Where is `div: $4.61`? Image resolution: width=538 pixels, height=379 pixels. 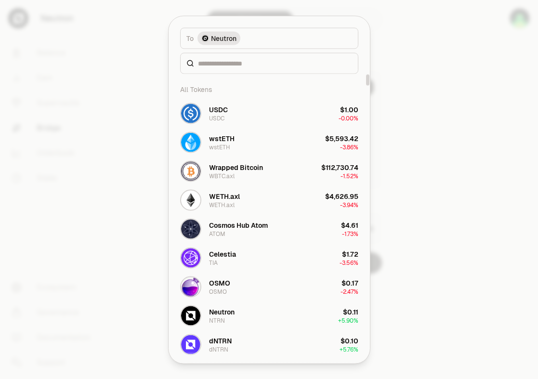
div: $4.61 is located at coordinates (350, 225).